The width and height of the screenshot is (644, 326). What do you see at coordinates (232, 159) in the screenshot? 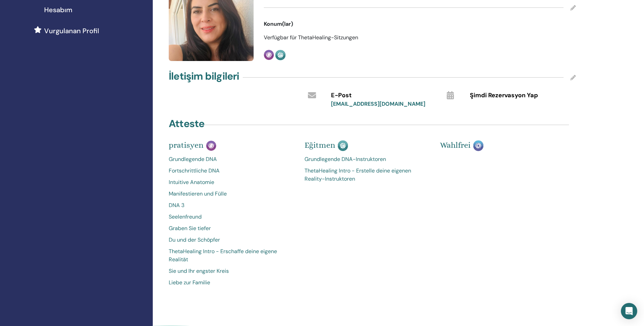
I see `a: Grundlegende DNA` at bounding box center [232, 159].